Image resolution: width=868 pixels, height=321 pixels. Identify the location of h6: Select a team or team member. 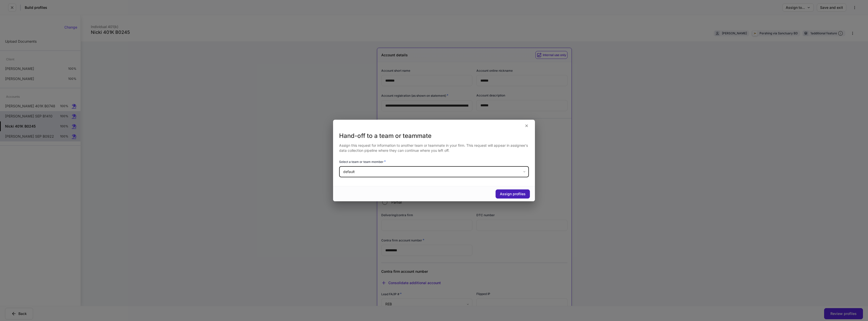
(363, 161).